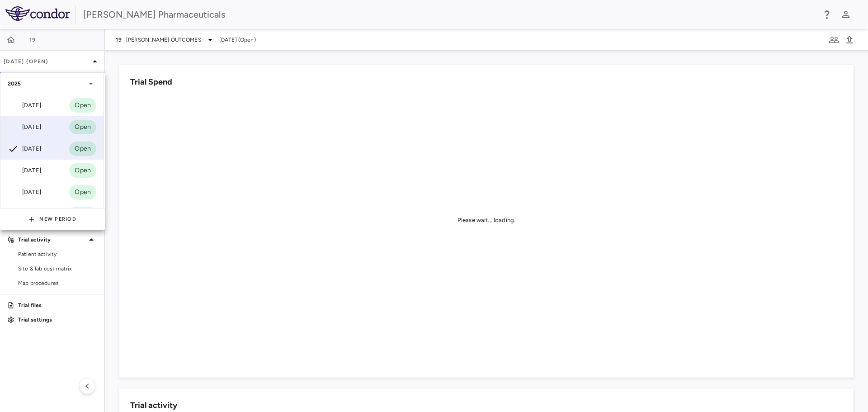  Describe the element at coordinates (52, 219) in the screenshot. I see `button: New Period` at that location.